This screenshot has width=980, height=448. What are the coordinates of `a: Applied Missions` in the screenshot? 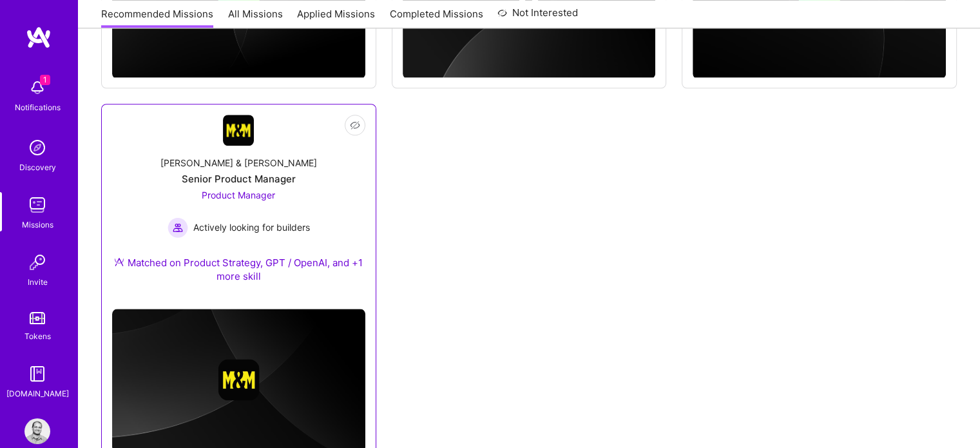 It's located at (336, 18).